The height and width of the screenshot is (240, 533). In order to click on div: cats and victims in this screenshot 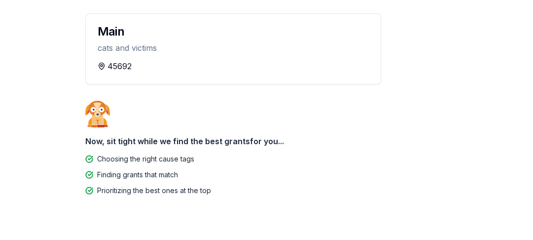, I will do `click(233, 48)`.